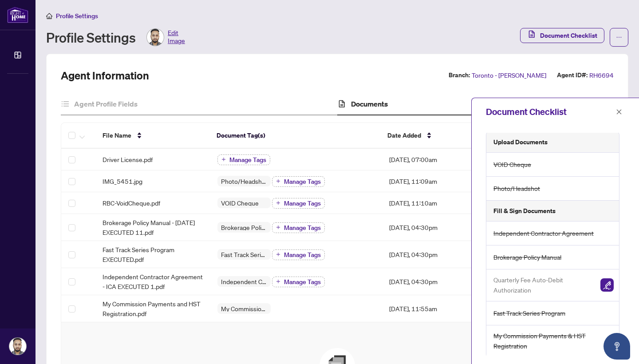 This screenshot has height=364, width=639. What do you see at coordinates (153, 254) in the screenshot?
I see `span: Fast Track Series Program EXECUTED.pdf` at bounding box center [153, 254].